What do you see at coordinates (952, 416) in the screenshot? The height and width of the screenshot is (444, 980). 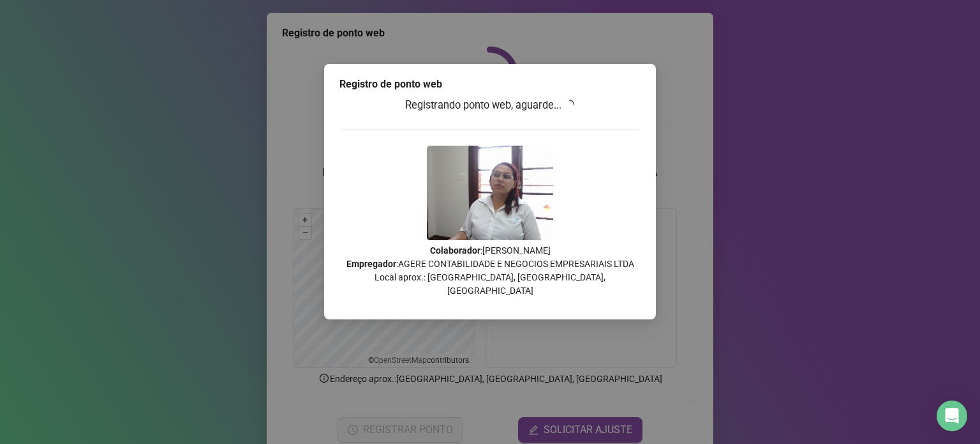 I see `div: Open Intercom Messenger` at bounding box center [952, 416].